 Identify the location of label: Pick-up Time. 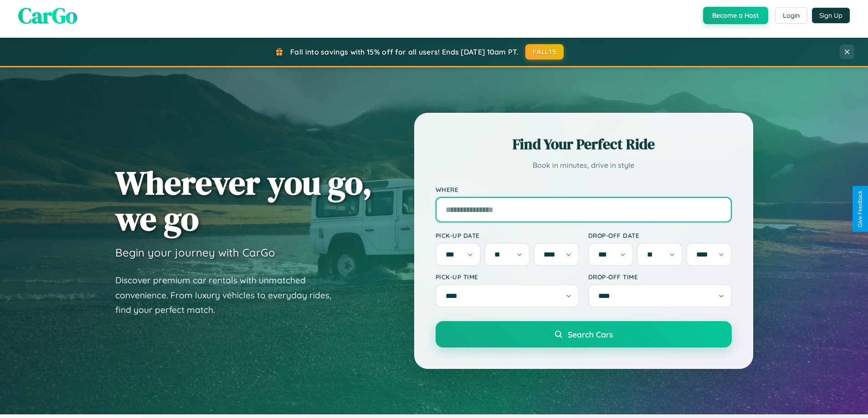
(507, 276).